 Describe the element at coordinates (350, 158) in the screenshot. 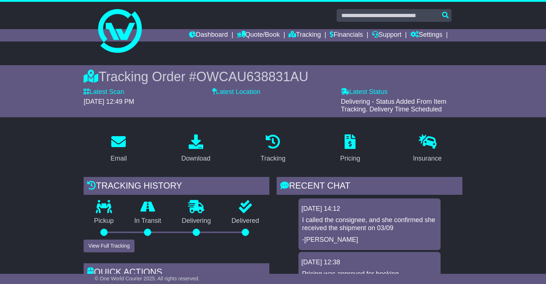

I see `div: Pricing` at that location.